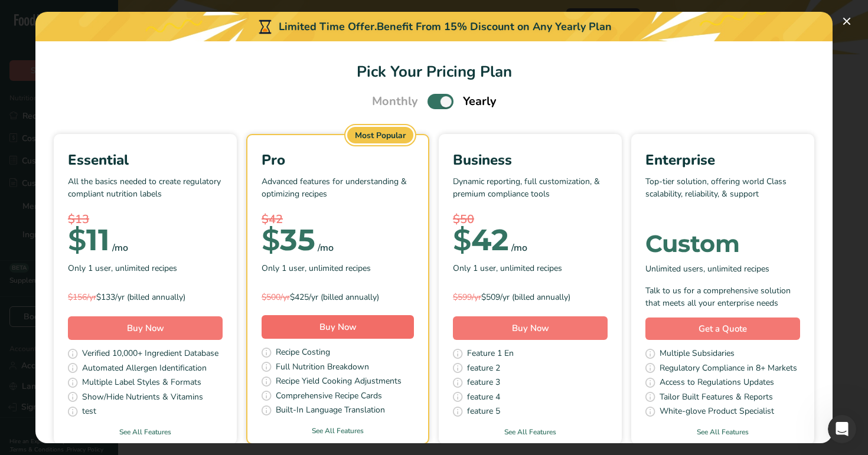 This screenshot has width=868, height=455. Describe the element at coordinates (480, 240) in the screenshot. I see `div: 42` at that location.